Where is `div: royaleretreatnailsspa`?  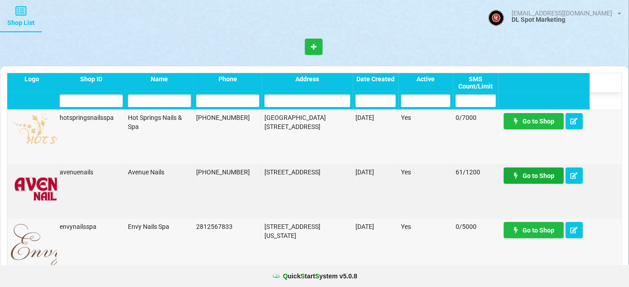 div: royaleretreatnailsspa is located at coordinates (95, 279).